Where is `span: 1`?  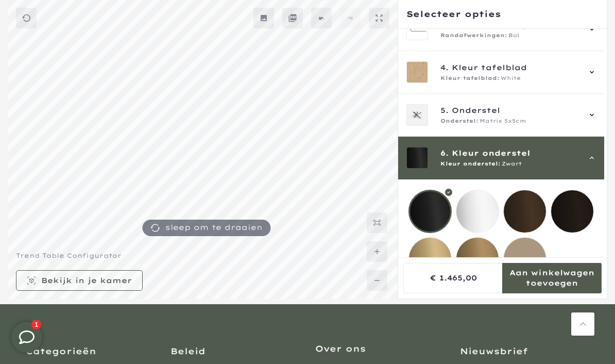
span: 1 is located at coordinates (35, 14).